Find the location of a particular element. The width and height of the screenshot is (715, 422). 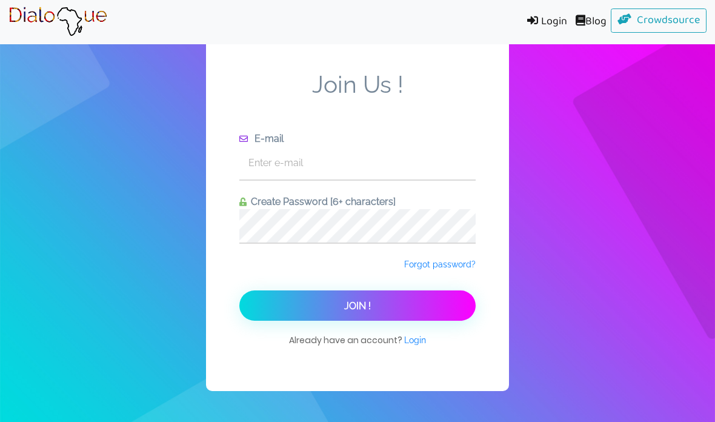

span: Join Us ! is located at coordinates (358, 101).